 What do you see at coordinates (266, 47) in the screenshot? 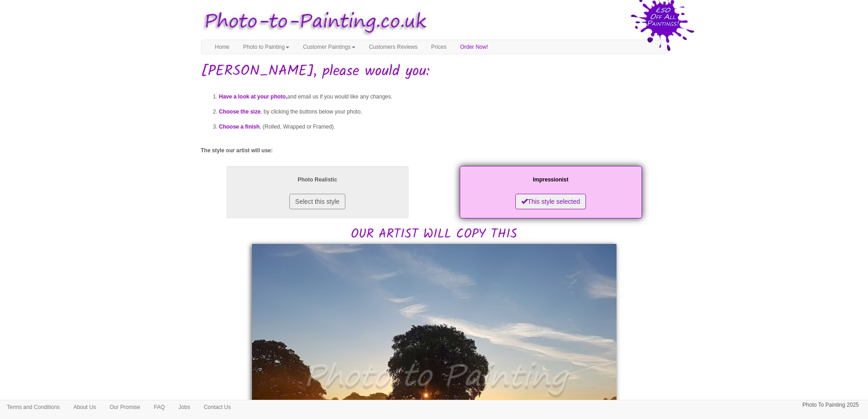
I see `a: Photo to Painting` at bounding box center [266, 47].